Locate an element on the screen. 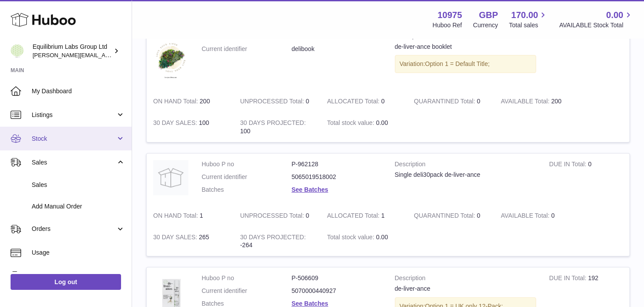 The image size is (644, 307). td: -264 is located at coordinates (276, 241).